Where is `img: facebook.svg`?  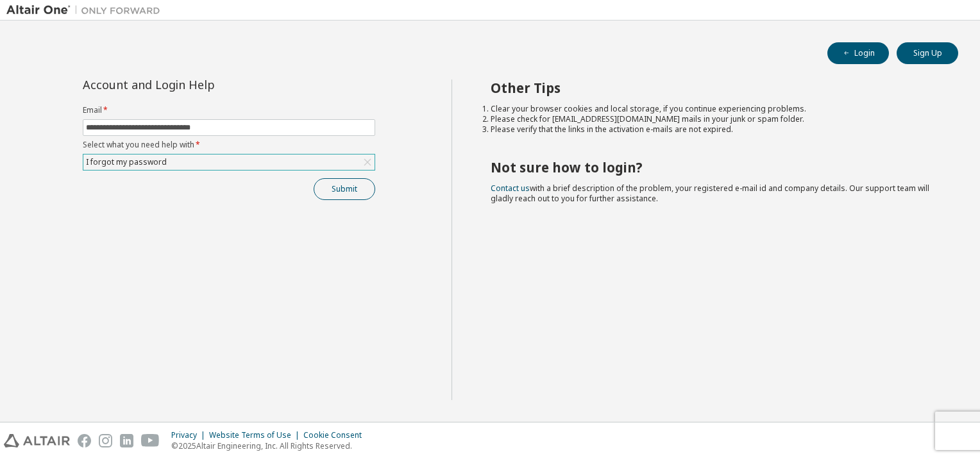
img: facebook.svg is located at coordinates (84, 440).